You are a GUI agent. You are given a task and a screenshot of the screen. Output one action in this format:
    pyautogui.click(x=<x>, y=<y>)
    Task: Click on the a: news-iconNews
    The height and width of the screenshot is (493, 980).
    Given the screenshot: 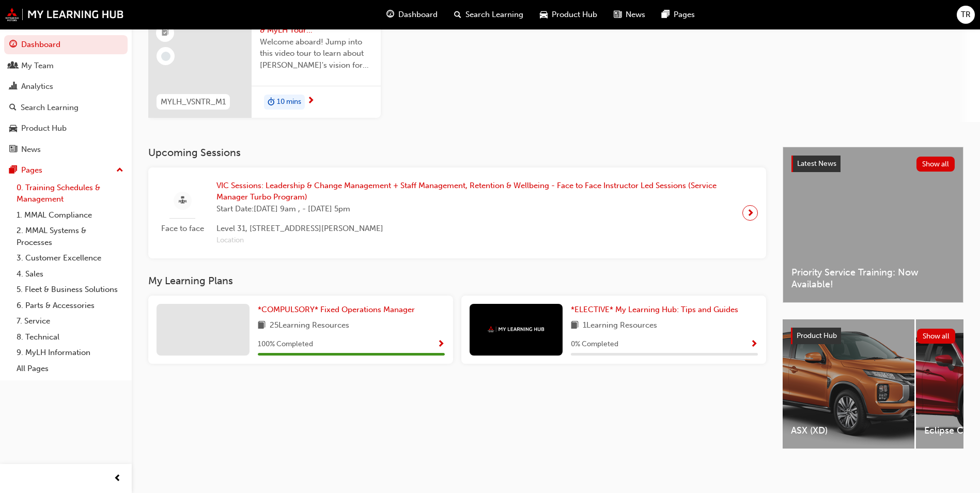 What is the action you would take?
    pyautogui.click(x=629, y=14)
    